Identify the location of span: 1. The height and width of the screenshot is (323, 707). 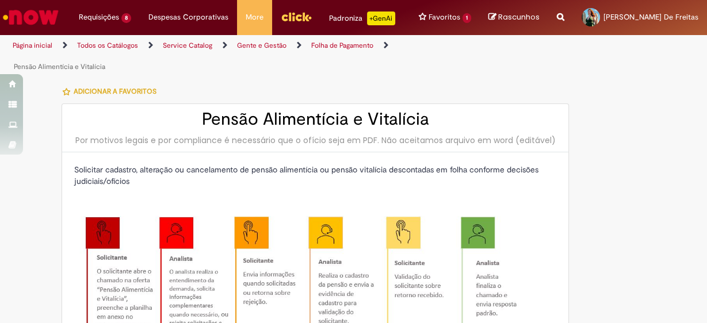
(467, 18).